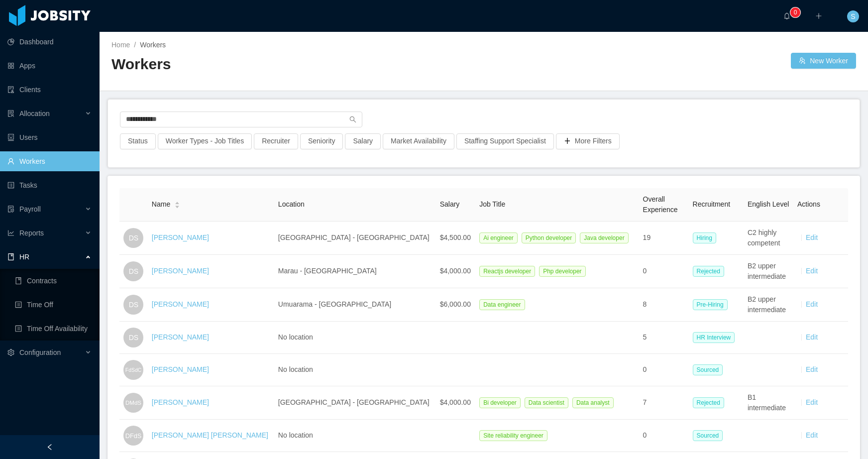 The image size is (868, 459). Describe the element at coordinates (50, 161) in the screenshot. I see `a: icon: userWorkers` at that location.